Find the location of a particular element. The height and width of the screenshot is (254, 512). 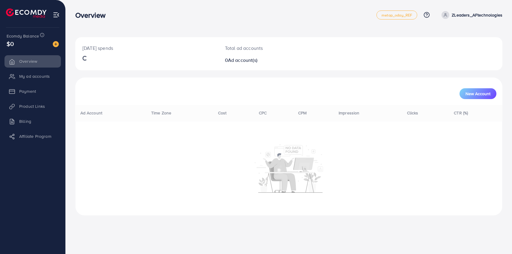

span: New Account is located at coordinates (478, 94).